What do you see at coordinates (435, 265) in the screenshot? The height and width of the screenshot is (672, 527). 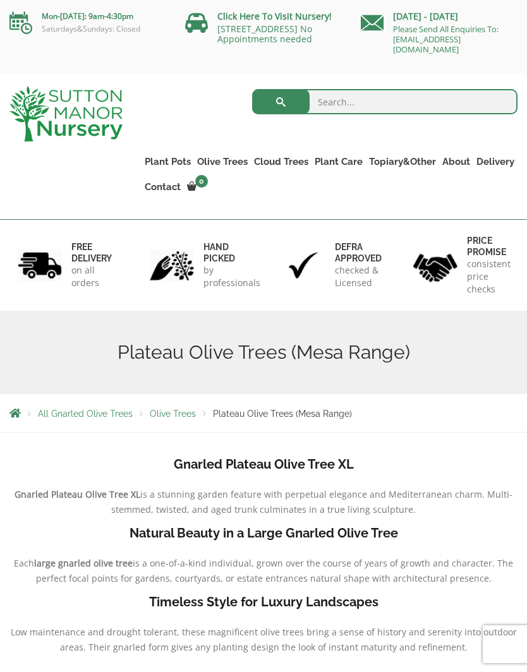 I see `img: 4.jpg` at bounding box center [435, 265].